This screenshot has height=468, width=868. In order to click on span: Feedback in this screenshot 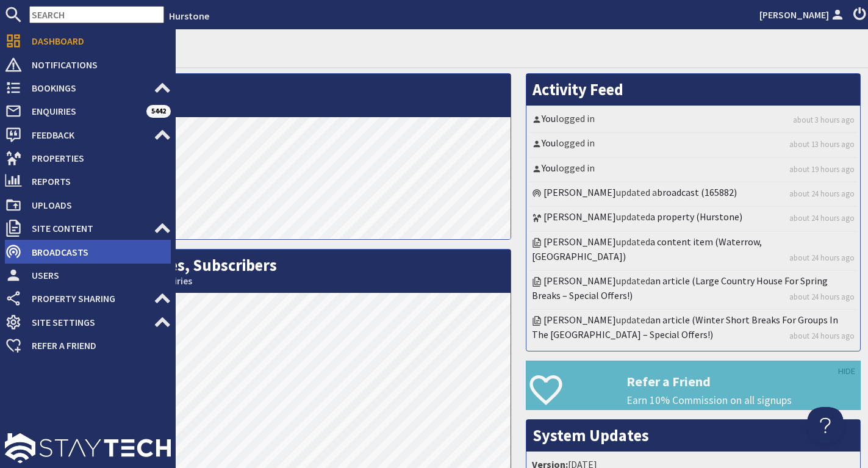, I will do `click(88, 134)`.